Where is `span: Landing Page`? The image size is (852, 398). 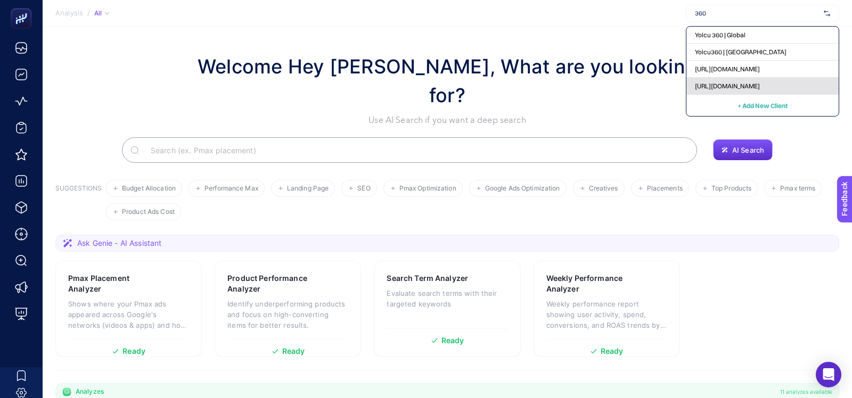 span: Landing Page is located at coordinates (308, 189).